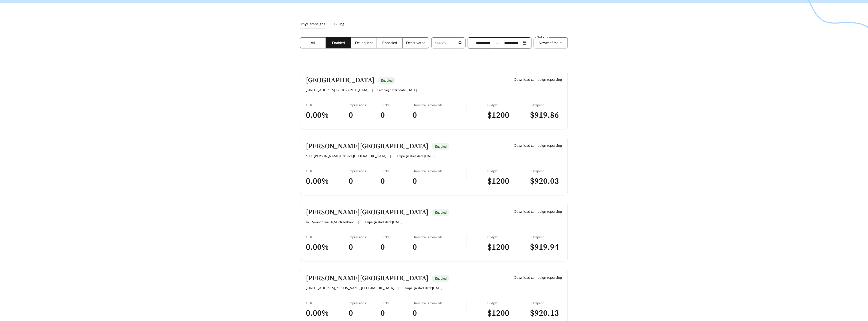  I want to click on span: swap-right, so click(498, 43).